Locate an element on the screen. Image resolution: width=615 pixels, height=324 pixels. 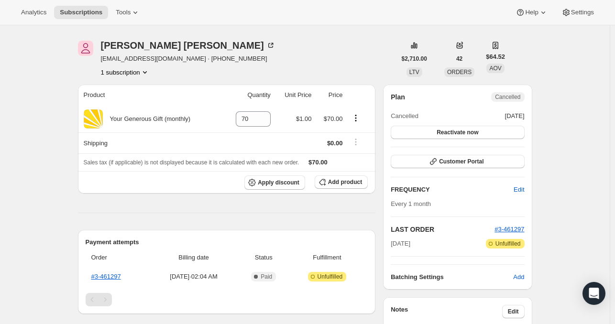
nav: Pagination is located at coordinates (227, 300).